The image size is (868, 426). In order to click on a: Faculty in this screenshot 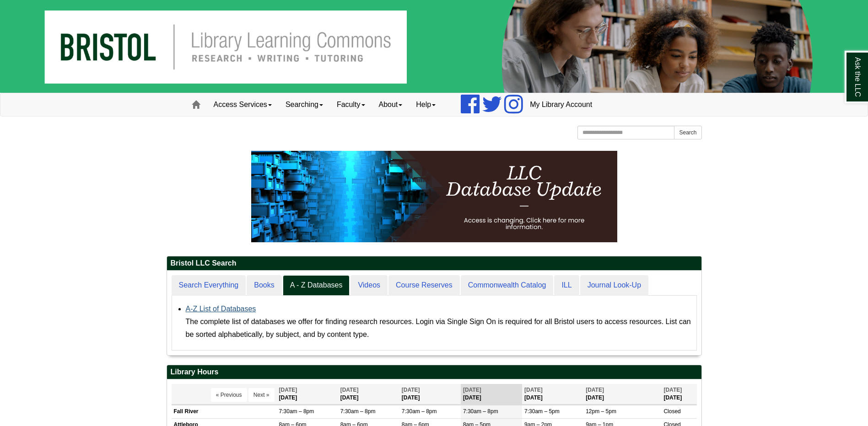, I will do `click(351, 105)`.